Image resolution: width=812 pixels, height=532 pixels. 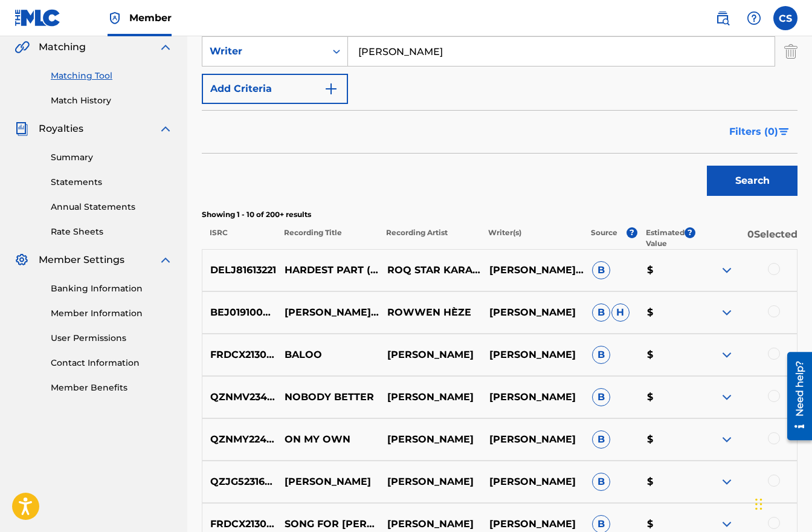 I want to click on a: Member Benefits, so click(x=112, y=387).